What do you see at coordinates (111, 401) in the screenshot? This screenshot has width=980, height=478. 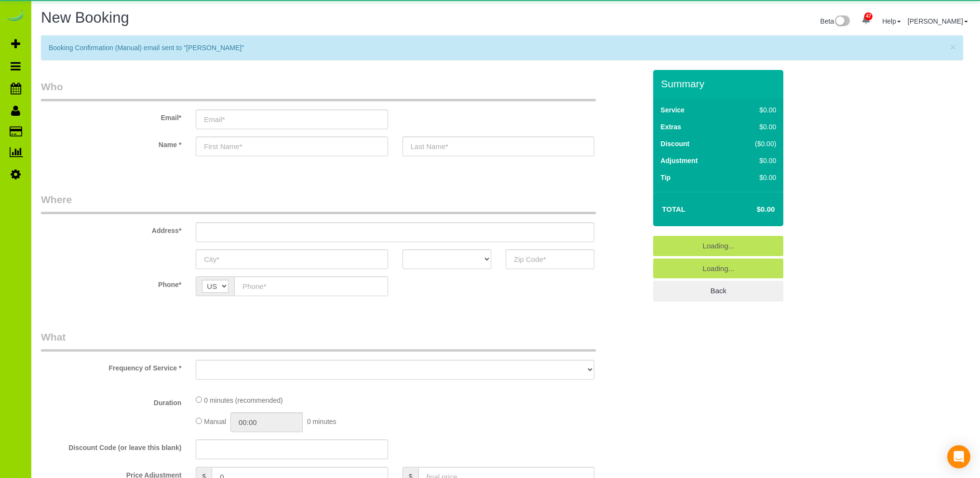 I see `label: Duration` at bounding box center [111, 401].